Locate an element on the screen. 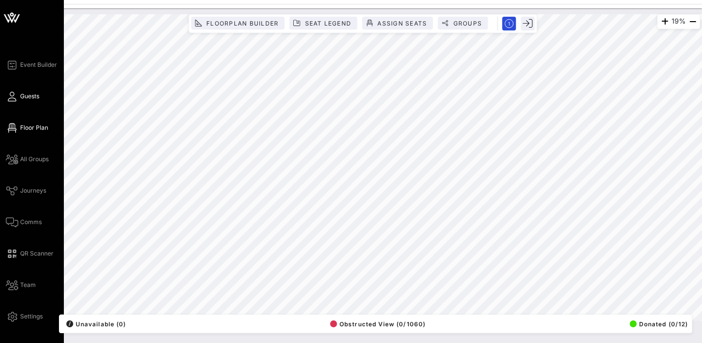 The height and width of the screenshot is (343, 702). span: Donated (0/12) is located at coordinates (659, 324).